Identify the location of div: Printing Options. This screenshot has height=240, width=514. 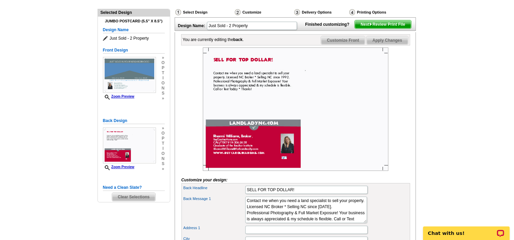
(379, 12).